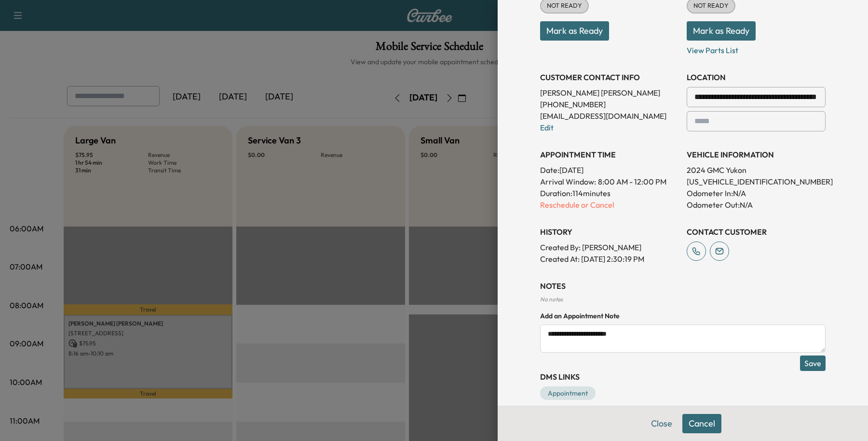 The height and width of the screenshot is (441, 868). Describe the element at coordinates (609, 154) in the screenshot. I see `h3: APPOINTMENT TIME` at that location.